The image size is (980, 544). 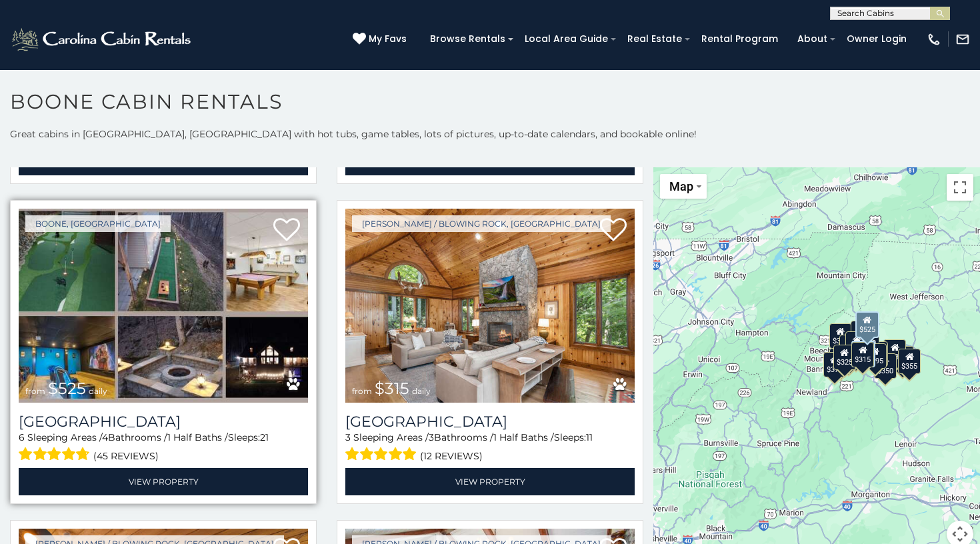 I want to click on h3: Chimney Island, so click(x=490, y=421).